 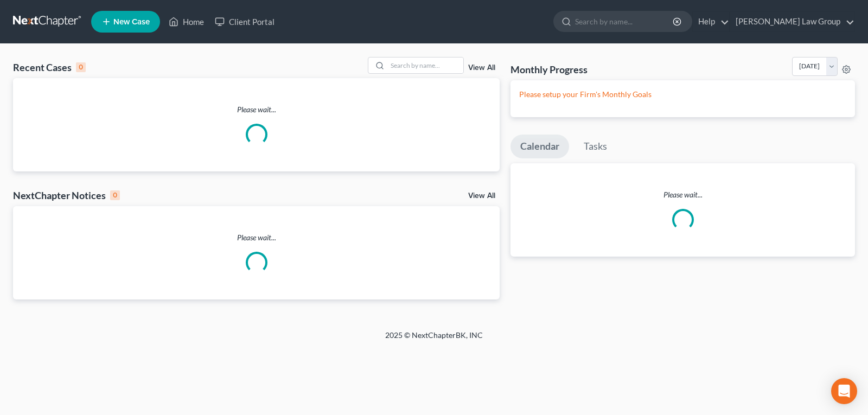 I want to click on div: 2025 © NextChapterBK, INC, so click(x=434, y=340).